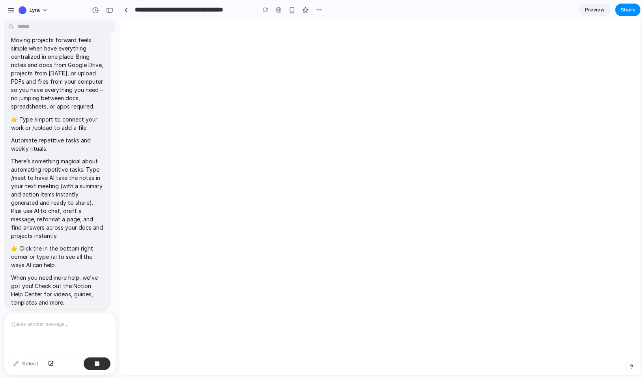 The image size is (643, 378). Describe the element at coordinates (58, 290) in the screenshot. I see `p: When you need more help, we’ve got you! Check out the Notion Help Center for videos, guides, temp...` at that location.